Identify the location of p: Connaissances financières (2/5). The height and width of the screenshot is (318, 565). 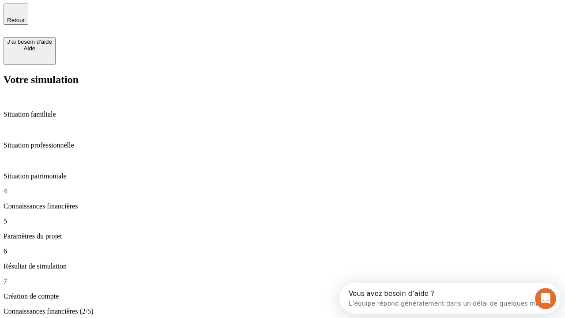
(283, 311).